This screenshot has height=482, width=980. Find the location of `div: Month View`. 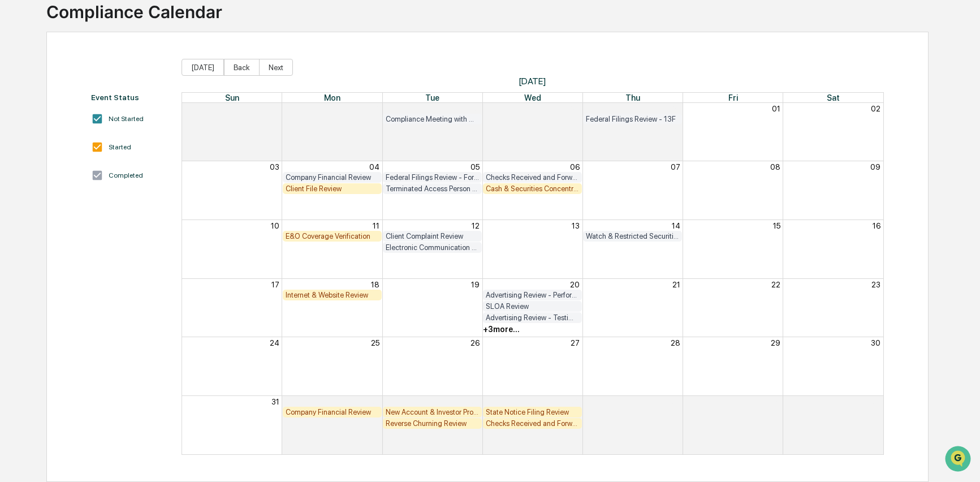

div: Month View is located at coordinates (532, 274).